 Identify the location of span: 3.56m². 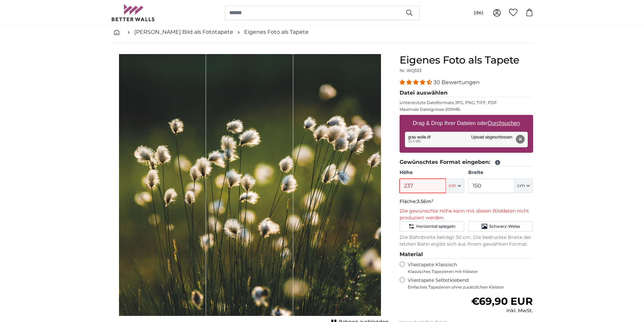
(425, 201).